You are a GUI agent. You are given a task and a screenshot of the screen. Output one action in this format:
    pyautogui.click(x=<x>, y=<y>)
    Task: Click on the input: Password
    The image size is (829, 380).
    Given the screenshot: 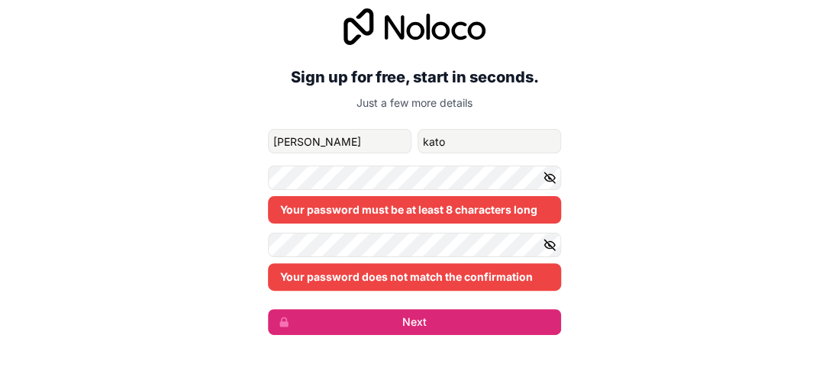 What is the action you would take?
    pyautogui.click(x=415, y=178)
    